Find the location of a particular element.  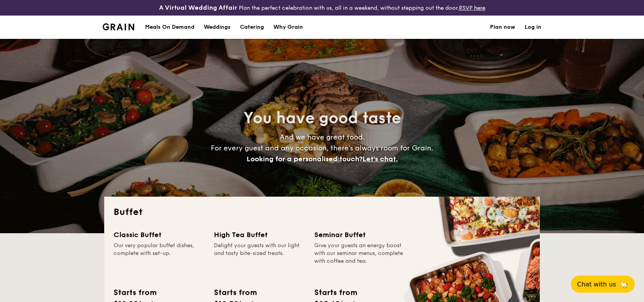

div: Meals On Demand is located at coordinates (169, 27).